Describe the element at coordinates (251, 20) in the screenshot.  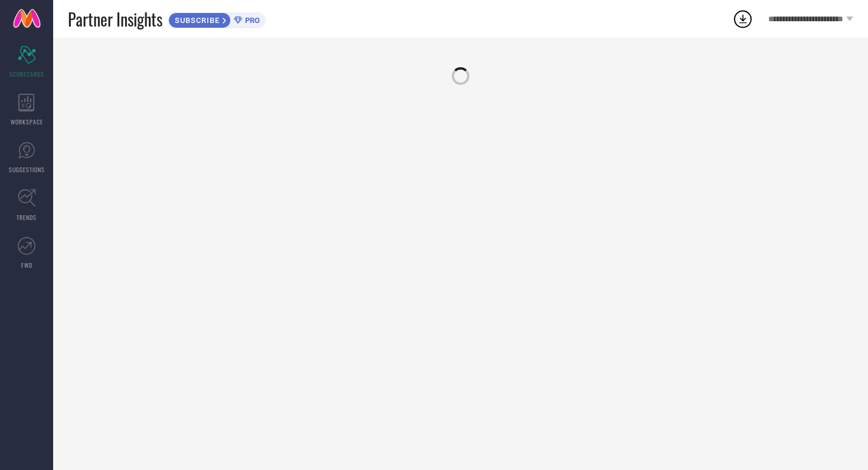
I see `span: PRO` at that location.